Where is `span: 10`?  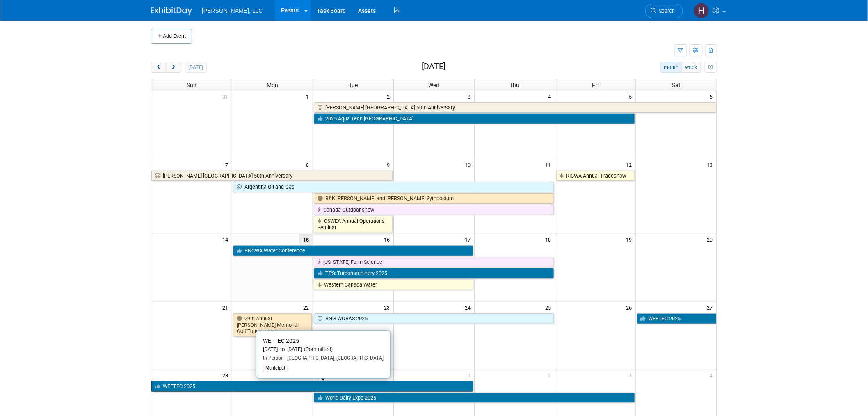 span: 10 is located at coordinates (469, 164).